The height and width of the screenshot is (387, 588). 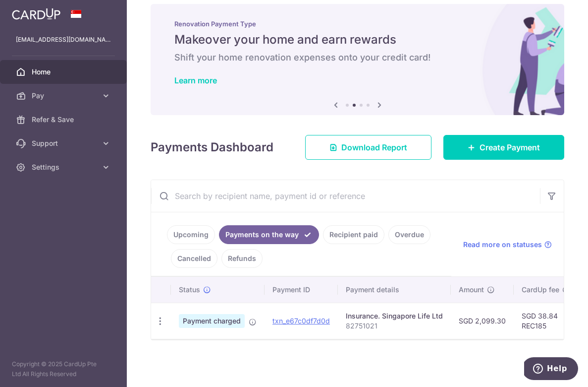 I want to click on span: Pay, so click(x=64, y=96).